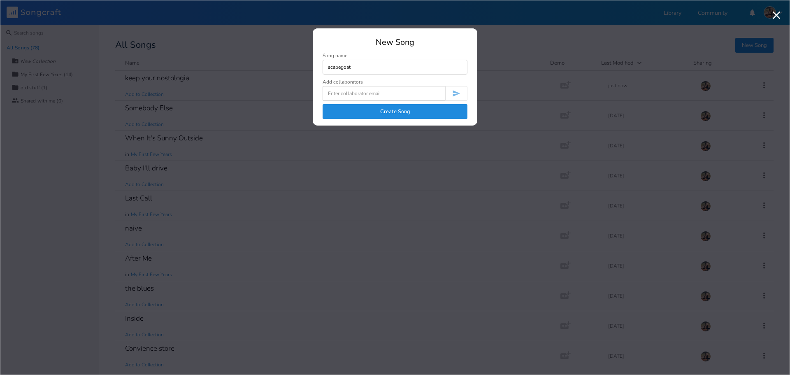 The image size is (790, 375). I want to click on button: Create Song, so click(395, 111).